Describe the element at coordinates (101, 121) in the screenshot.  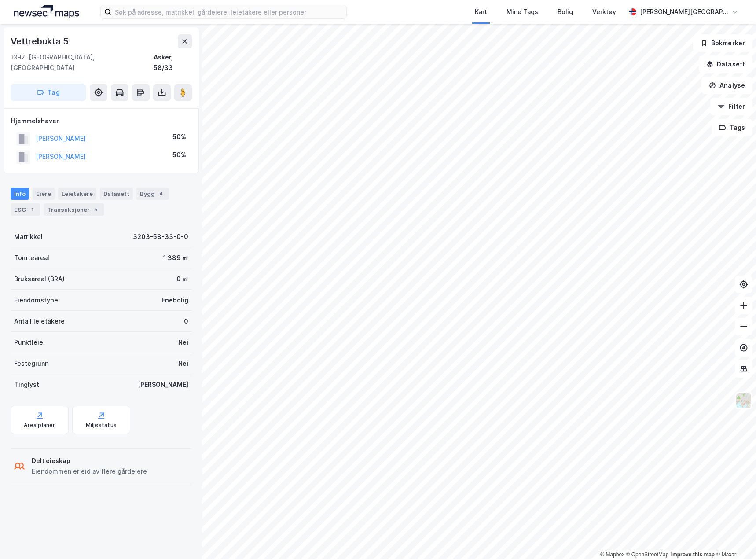
I see `div: Hjemmelshaver` at that location.